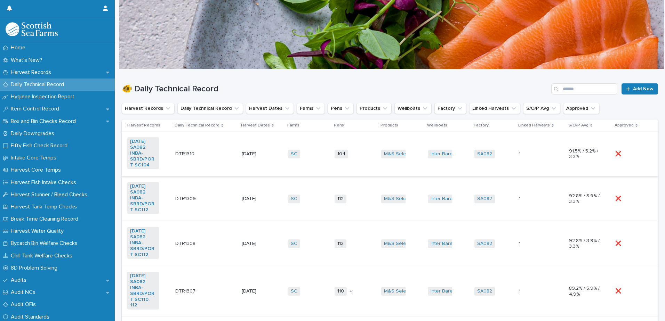 This screenshot has width=665, height=321. I want to click on a: Add New, so click(639, 89).